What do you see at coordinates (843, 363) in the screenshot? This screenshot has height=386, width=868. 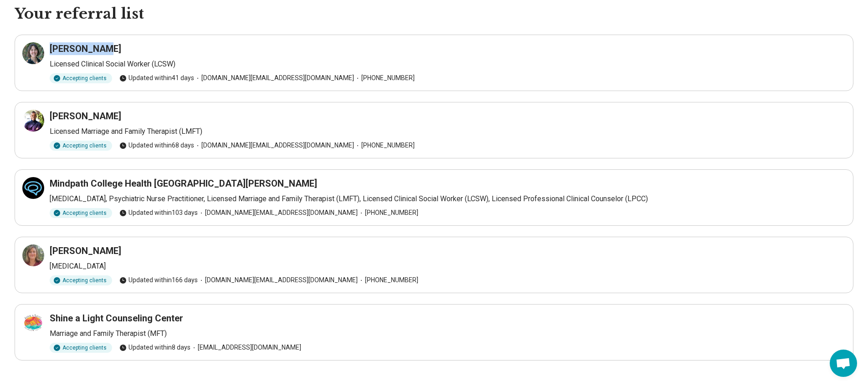 I see `div: Open chat` at bounding box center [843, 363].